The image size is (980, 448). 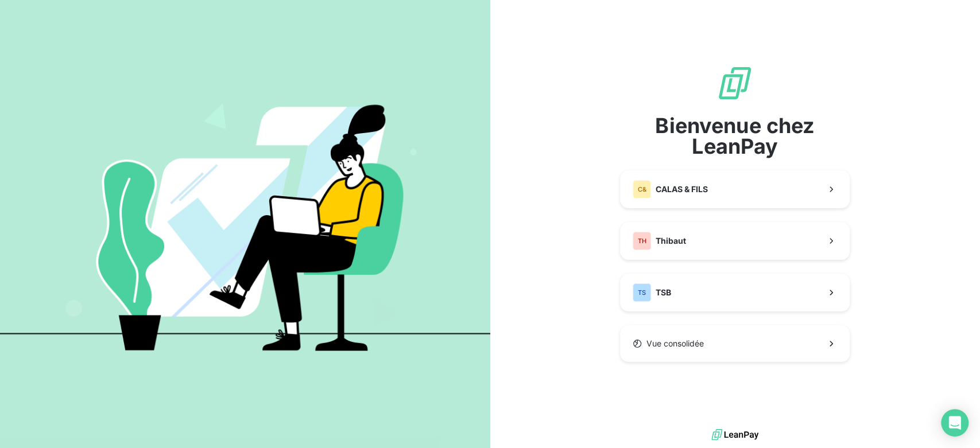 I want to click on span: Bienvenue chez LeanPay, so click(x=735, y=136).